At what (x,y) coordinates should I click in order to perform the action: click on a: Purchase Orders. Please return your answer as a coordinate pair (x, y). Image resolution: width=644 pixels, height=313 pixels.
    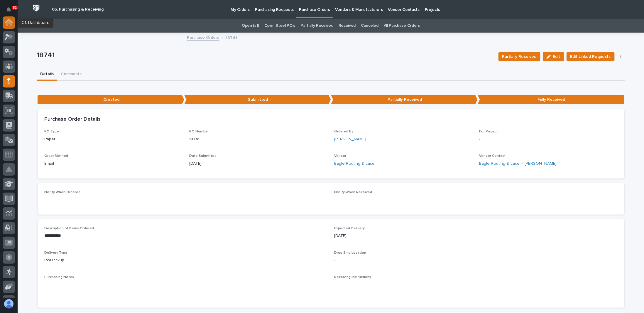
    Looking at the image, I should click on (203, 37).